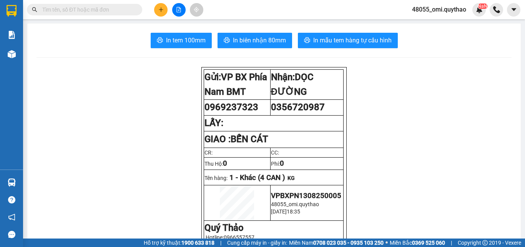 Image resolution: width=525 pixels, height=247 pixels. I want to click on span: caret-down, so click(514, 10).